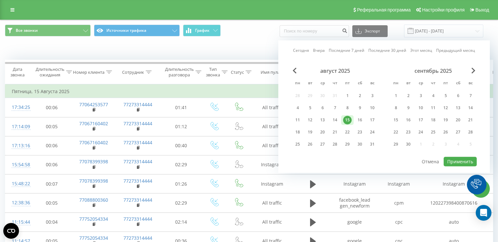 Image resolution: width=498 pixels, height=242 pixels. What do you see at coordinates (372, 96) in the screenshot?
I see `div: вс 3 авг. 2025 г.` at bounding box center [372, 96].